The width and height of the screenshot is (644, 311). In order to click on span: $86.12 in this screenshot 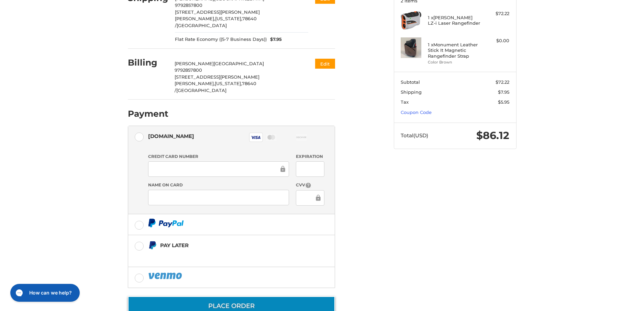, I will do `click(493, 135)`.